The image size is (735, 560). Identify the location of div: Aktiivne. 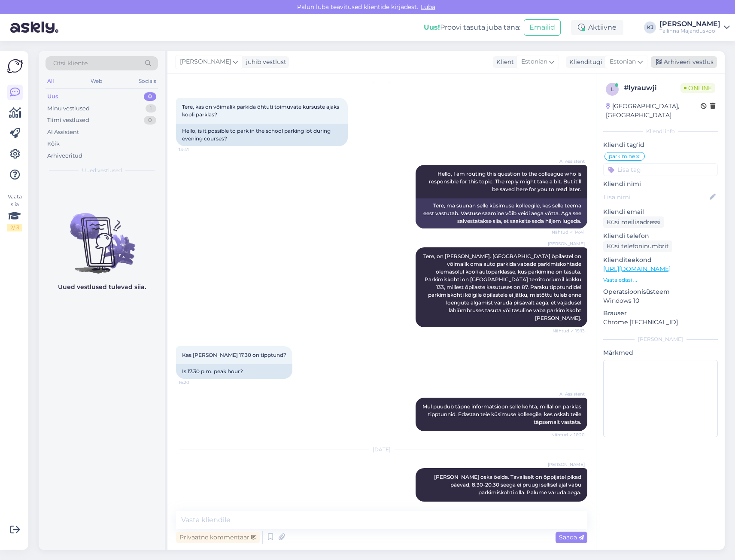
(598, 28).